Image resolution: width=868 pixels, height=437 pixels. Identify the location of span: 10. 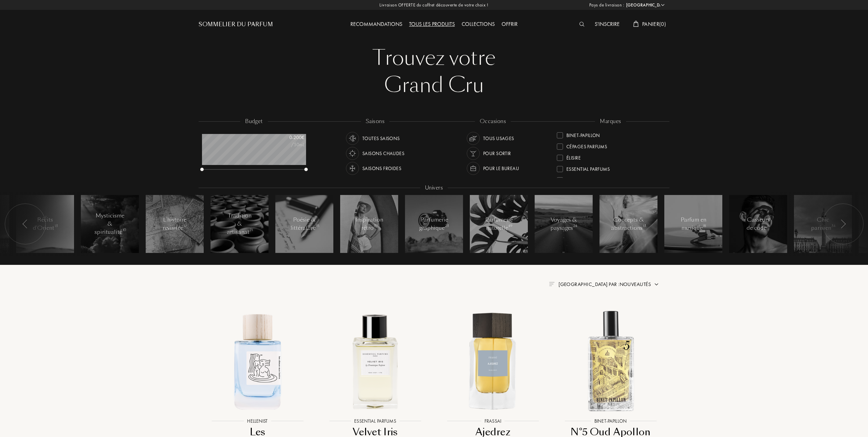
(124, 230).